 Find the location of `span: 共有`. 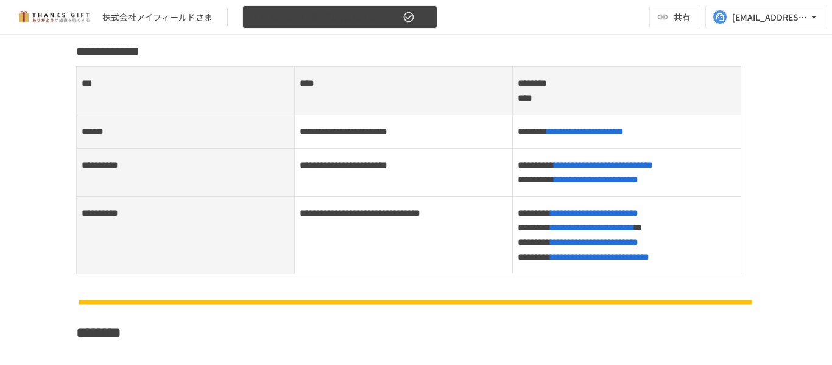

span: 共有 is located at coordinates (682, 17).